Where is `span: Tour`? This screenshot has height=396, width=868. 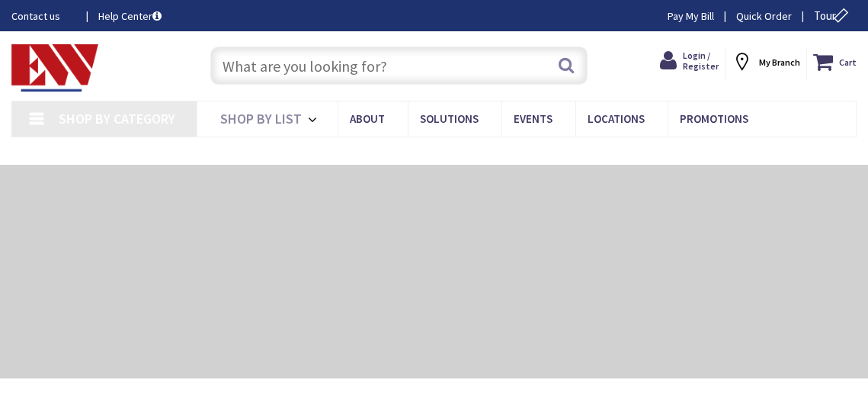
span: Tour is located at coordinates (834, 15).